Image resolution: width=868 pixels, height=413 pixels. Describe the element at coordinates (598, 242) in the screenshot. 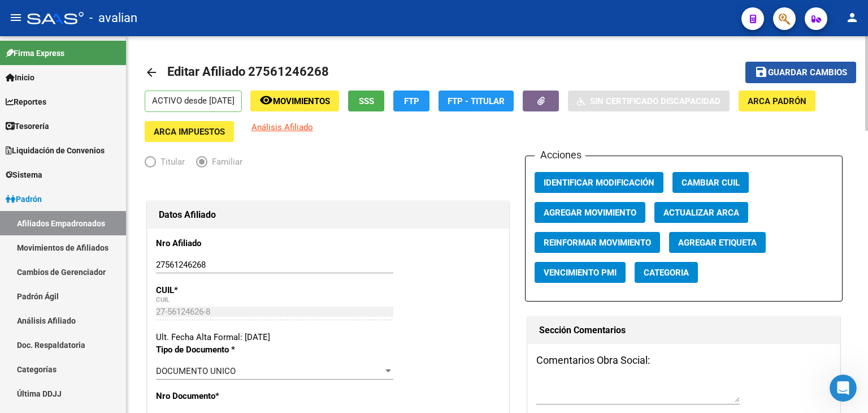

I see `span: Reinformar Movimiento` at that location.